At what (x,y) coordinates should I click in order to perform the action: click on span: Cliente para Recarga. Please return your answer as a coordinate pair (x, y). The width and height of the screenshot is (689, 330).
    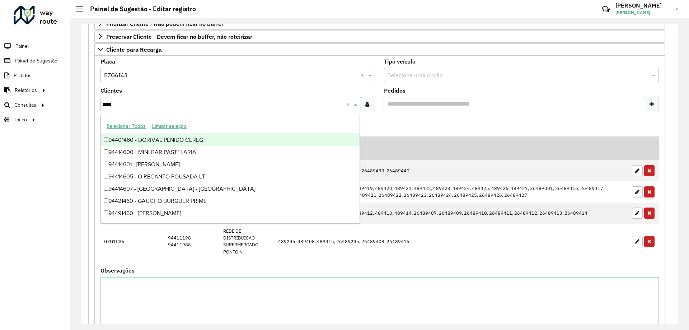
    Looking at the image, I should click on (134, 50).